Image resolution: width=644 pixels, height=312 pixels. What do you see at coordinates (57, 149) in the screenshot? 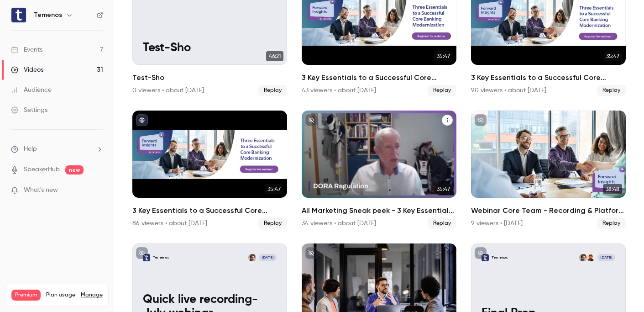
I see `li: help-dropdown-opener` at bounding box center [57, 149].